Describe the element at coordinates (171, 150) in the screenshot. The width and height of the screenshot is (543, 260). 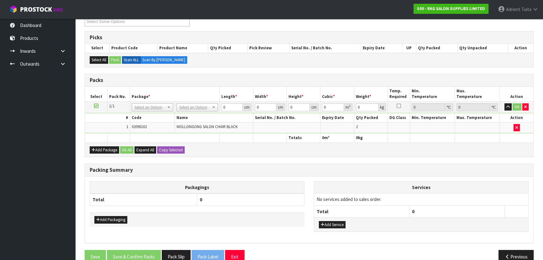
I see `button: Copy Selected` at that location.